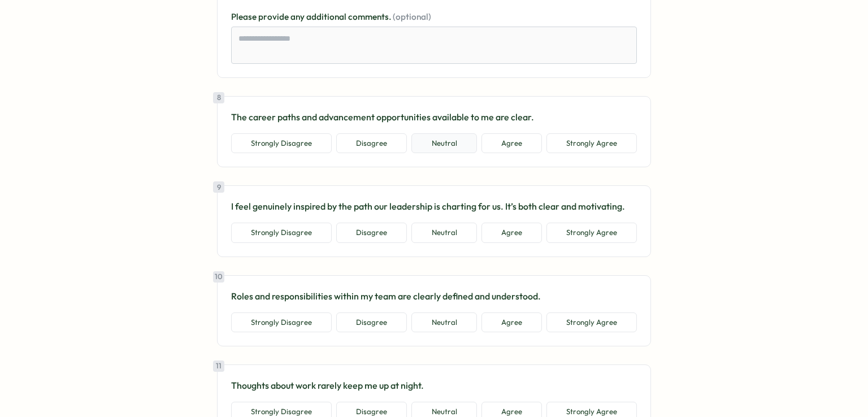 This screenshot has width=868, height=417. Describe the element at coordinates (370, 16) in the screenshot. I see `span: comments.` at that location.